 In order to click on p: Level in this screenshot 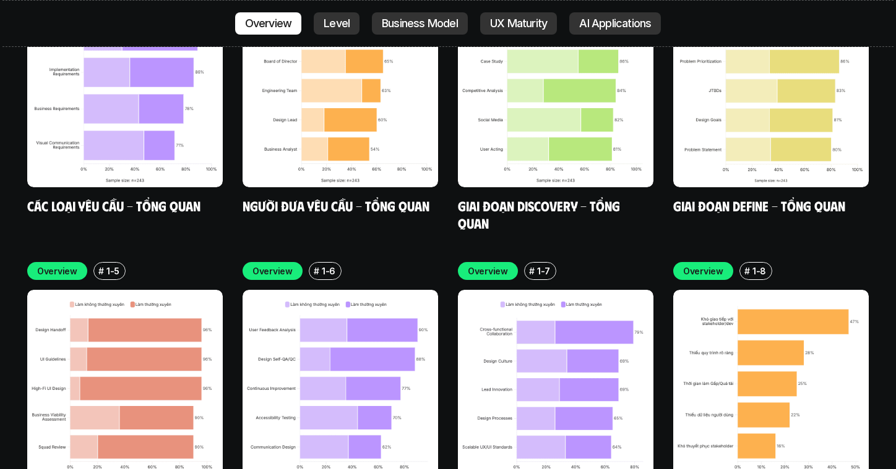, I will do `click(337, 24)`.